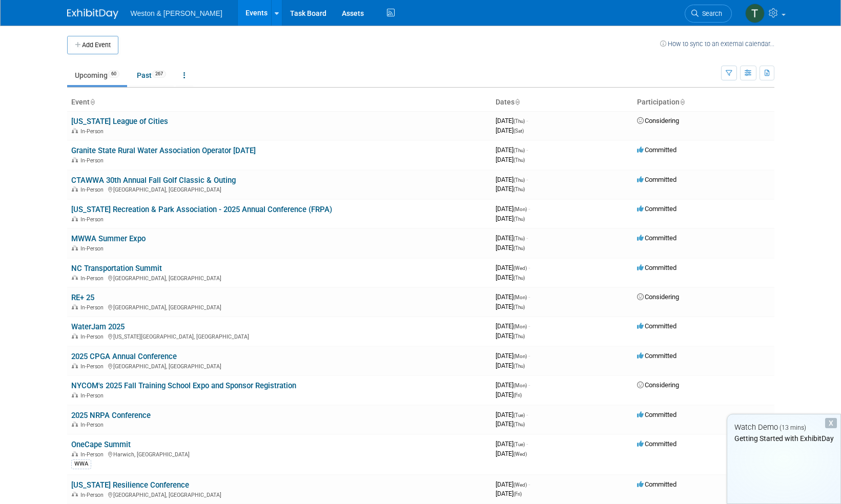 This screenshot has width=841, height=504. Describe the element at coordinates (704, 103) in the screenshot. I see `th: Participation` at that location.